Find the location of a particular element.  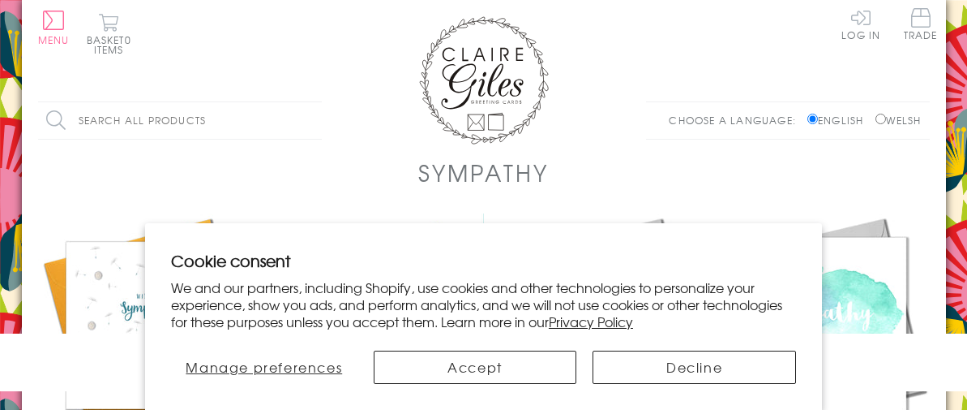

p: We and our partners, including Shopify, use cookies and other technologies to personalize your ex... is located at coordinates (483, 304).